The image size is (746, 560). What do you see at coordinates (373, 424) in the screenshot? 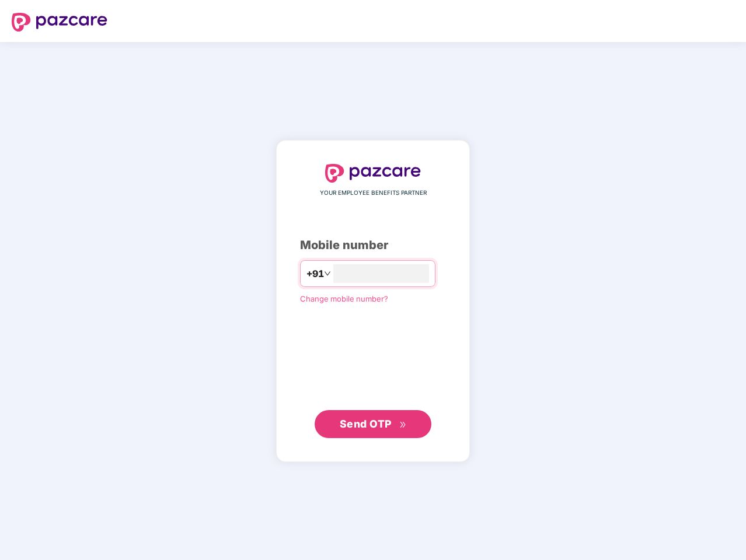
I see `button: Send OTPdouble-right` at bounding box center [373, 424].